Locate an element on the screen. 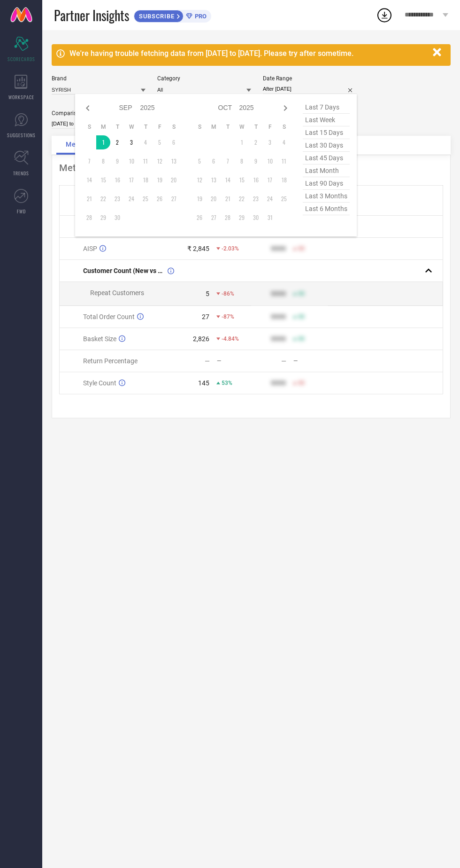 This screenshot has width=460, height=868. td: Mon Sep 15 2025 is located at coordinates (103, 180).